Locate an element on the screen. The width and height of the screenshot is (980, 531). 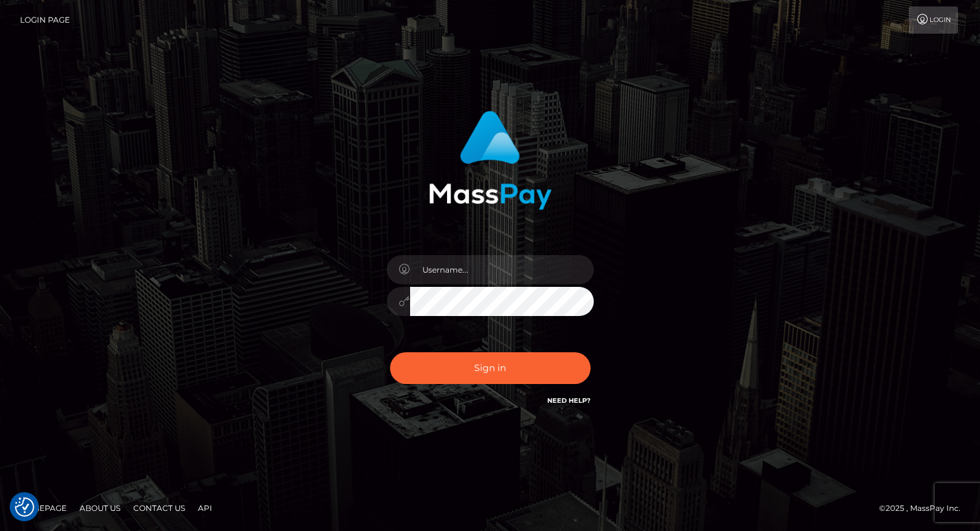
a: API is located at coordinates (205, 508).